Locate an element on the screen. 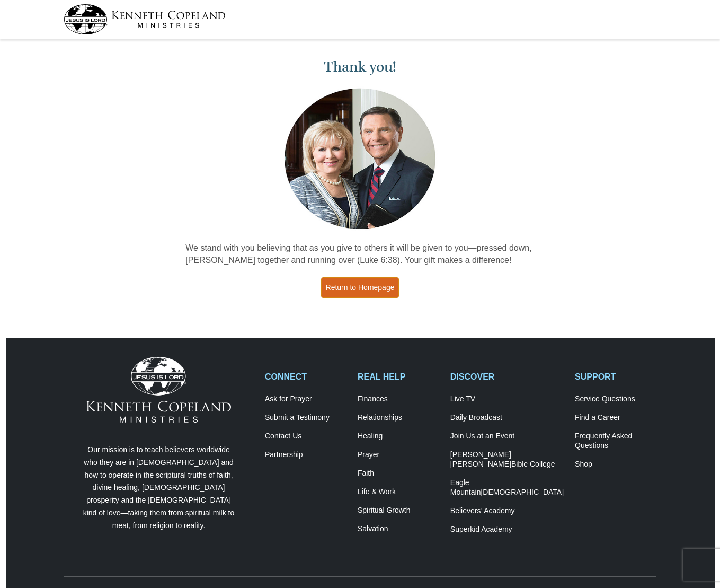 Image resolution: width=720 pixels, height=588 pixels. a: Service Questions is located at coordinates (616, 399).